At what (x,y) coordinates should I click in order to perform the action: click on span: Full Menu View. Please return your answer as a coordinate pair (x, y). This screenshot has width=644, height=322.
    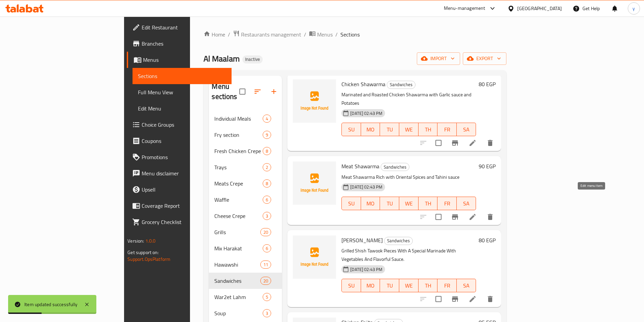
    Looking at the image, I should click on (182, 92).